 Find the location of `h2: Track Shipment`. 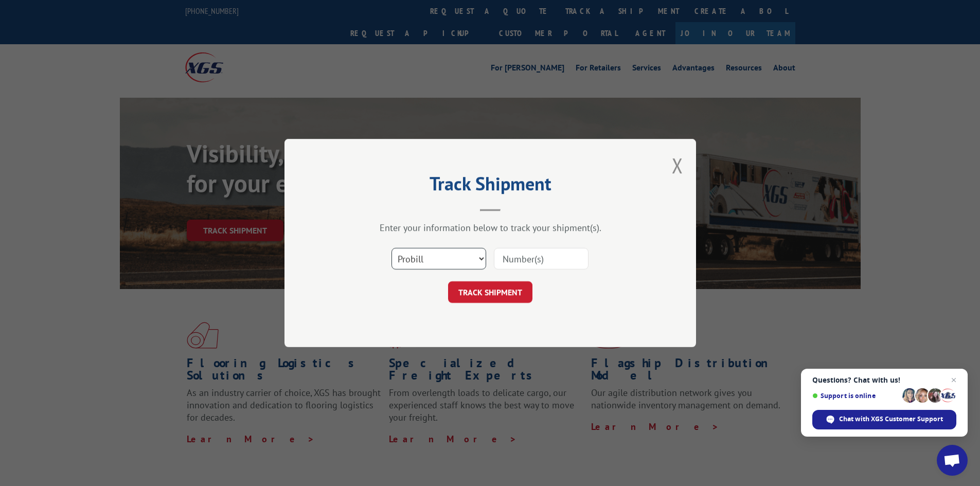

h2: Track Shipment is located at coordinates (490, 186).